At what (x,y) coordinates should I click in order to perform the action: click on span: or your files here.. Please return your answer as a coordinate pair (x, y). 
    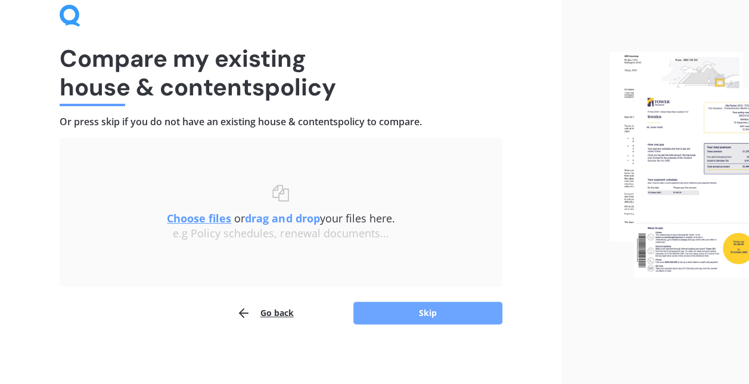
    Looking at the image, I should click on (280, 218).